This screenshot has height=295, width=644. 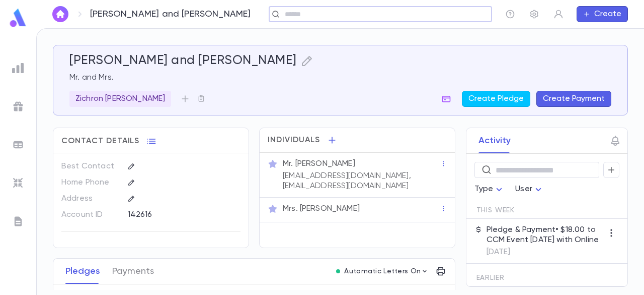 I want to click on span: Earlier, so click(x=490, y=278).